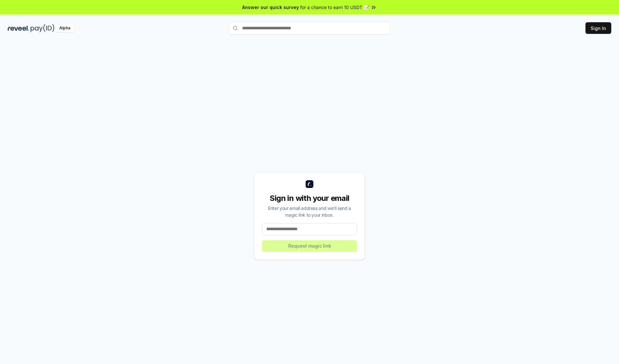  What do you see at coordinates (598, 28) in the screenshot?
I see `button: Sign In` at bounding box center [598, 28].